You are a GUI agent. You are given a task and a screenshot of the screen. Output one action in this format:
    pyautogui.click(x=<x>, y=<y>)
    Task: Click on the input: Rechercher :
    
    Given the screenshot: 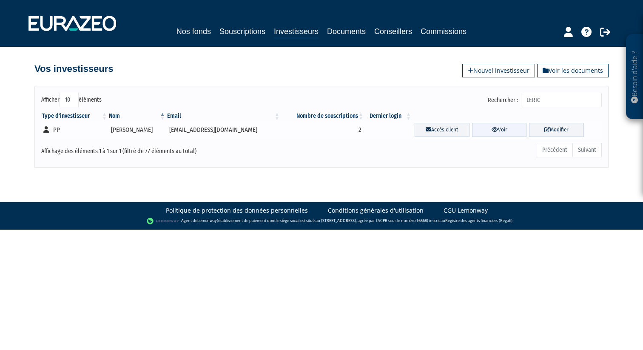 What is the action you would take?
    pyautogui.click(x=561, y=100)
    